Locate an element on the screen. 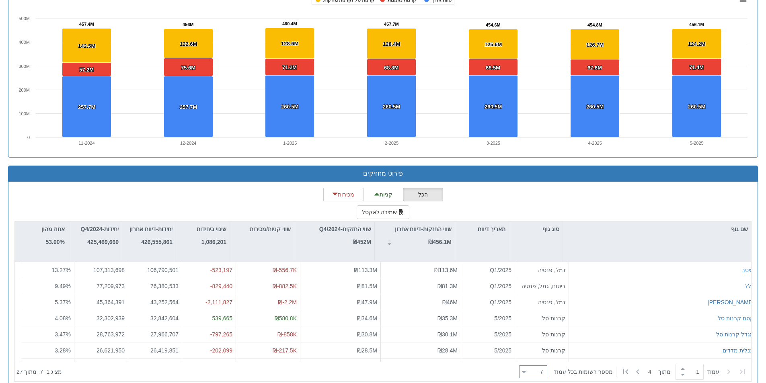 The height and width of the screenshot is (383, 766). div: ‏מציג 1 - 7 ‏ מתוך 27 is located at coordinates (39, 372).